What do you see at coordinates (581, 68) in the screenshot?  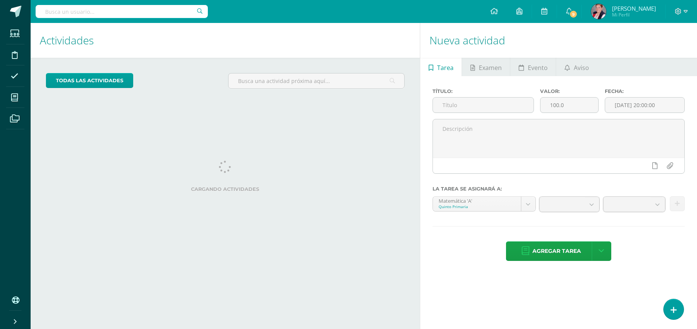 I see `span: Aviso` at bounding box center [581, 68].